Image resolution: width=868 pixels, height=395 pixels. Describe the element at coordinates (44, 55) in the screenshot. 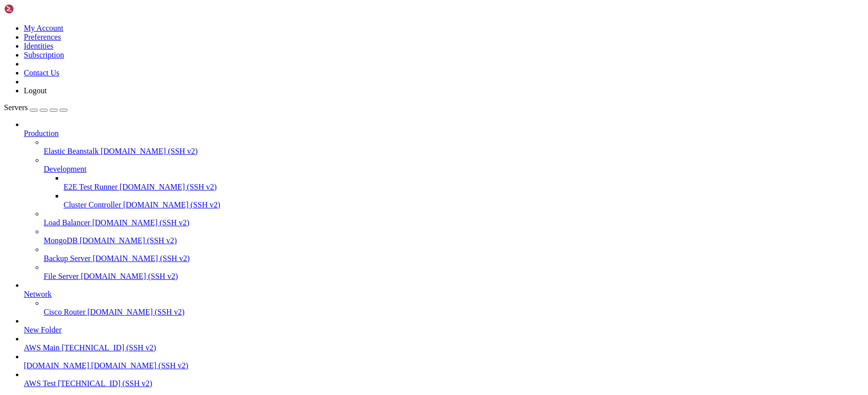

I see `a: Subscription` at that location.